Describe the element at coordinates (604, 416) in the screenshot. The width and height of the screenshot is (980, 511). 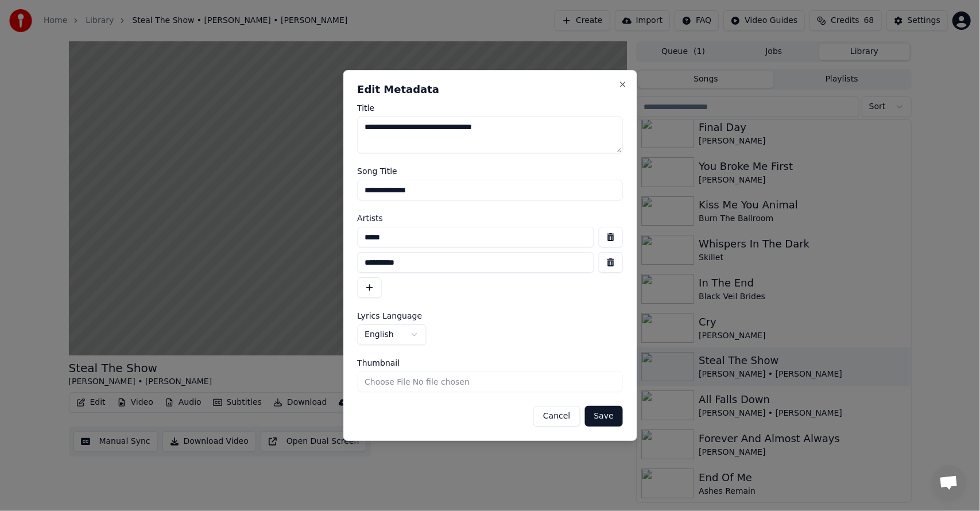
I see `button: Save` at that location.